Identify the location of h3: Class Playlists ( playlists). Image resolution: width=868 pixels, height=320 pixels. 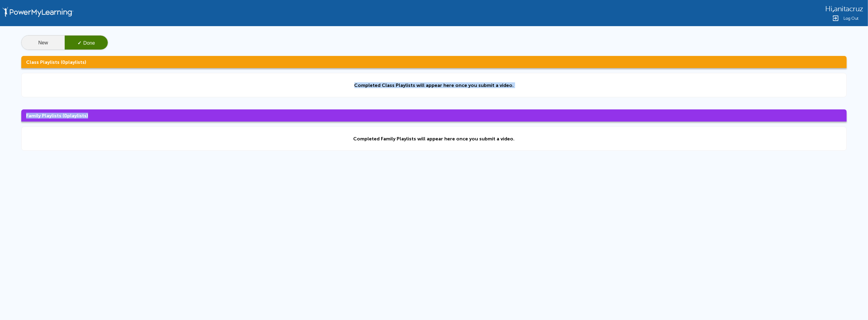
(434, 62).